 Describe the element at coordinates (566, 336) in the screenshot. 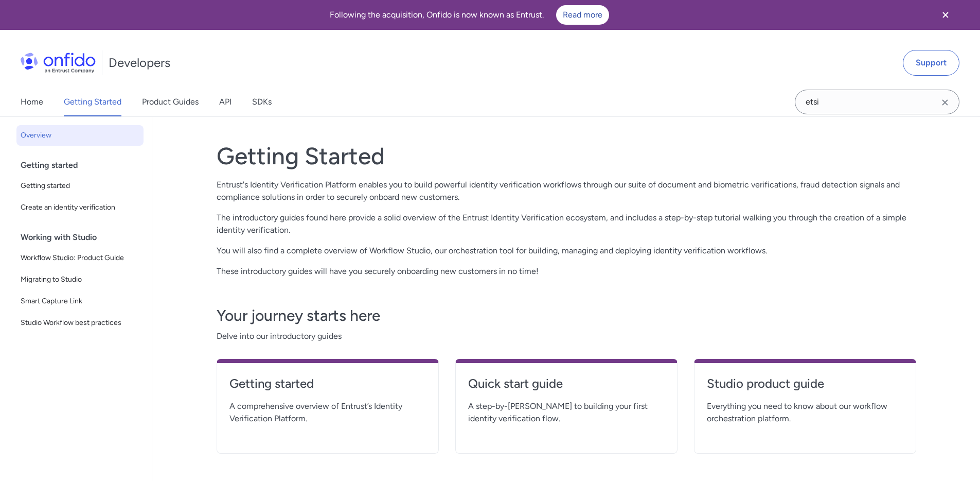

I see `span: Delve into our introductory guides` at that location.